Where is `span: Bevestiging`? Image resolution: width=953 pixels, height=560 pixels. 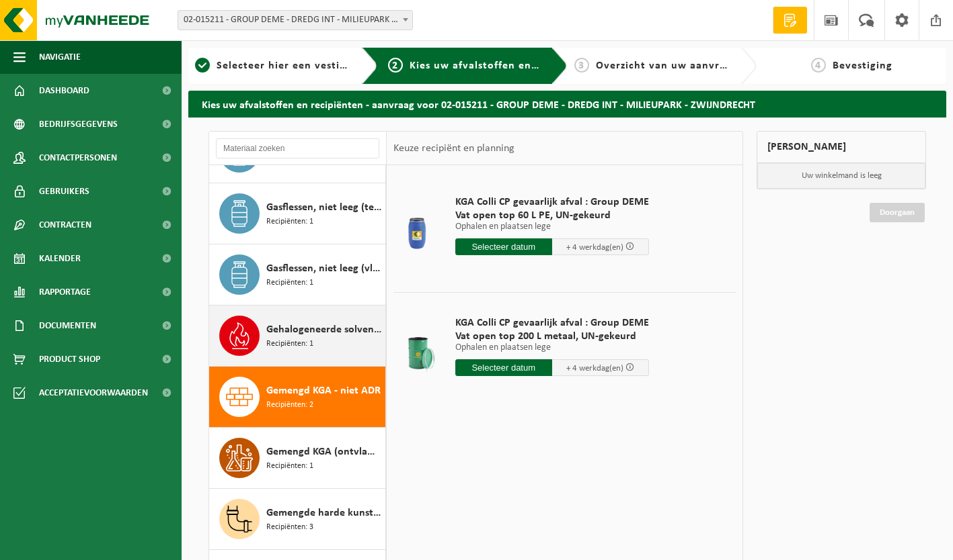 span: Bevestiging is located at coordinates (862, 66).